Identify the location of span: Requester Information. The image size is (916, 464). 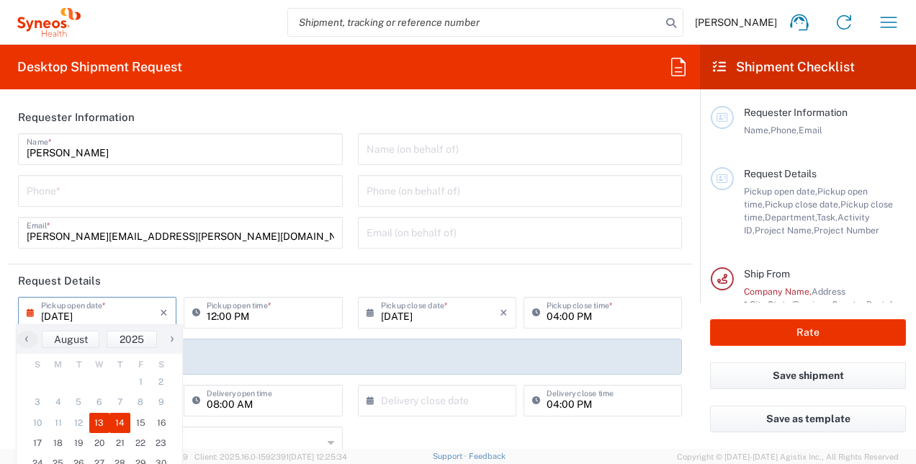
(796, 112).